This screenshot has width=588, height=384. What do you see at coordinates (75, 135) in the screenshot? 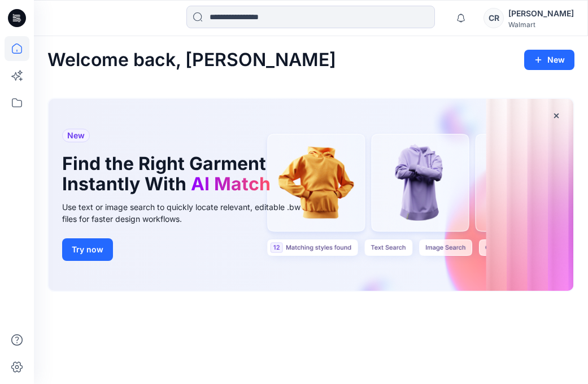
I see `span: New` at bounding box center [75, 135].